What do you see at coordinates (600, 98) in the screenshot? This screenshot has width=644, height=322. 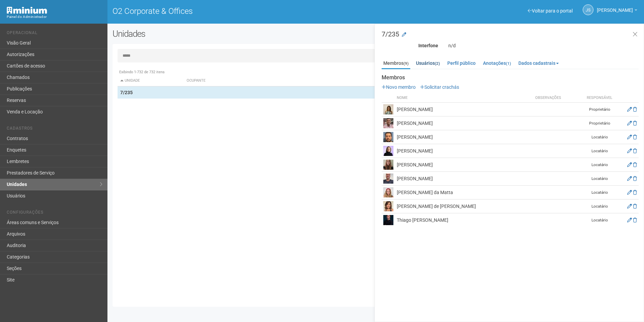 I see `th: Responsável` at bounding box center [600, 98].